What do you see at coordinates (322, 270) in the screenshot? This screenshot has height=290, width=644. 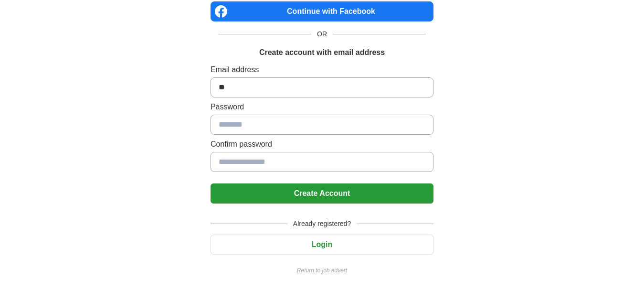 I see `p: Return to job advert` at bounding box center [322, 270].